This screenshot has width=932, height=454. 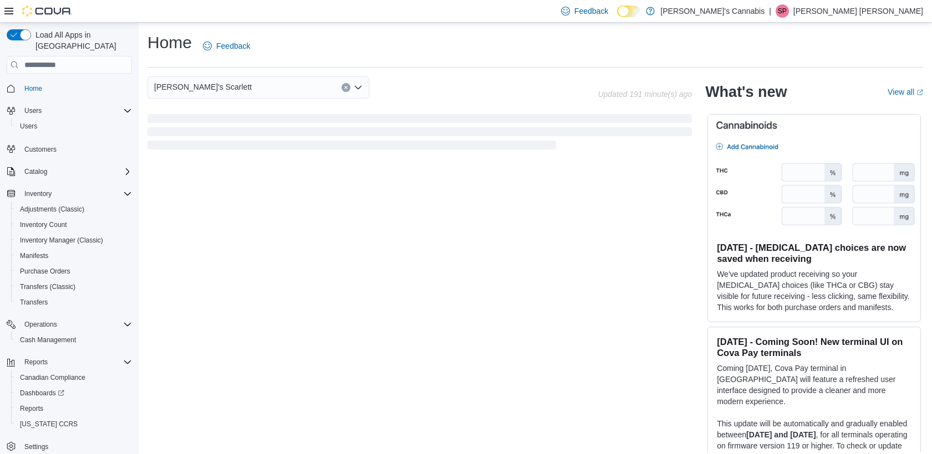 I want to click on div: Samantha Puerta Triana, so click(x=782, y=11).